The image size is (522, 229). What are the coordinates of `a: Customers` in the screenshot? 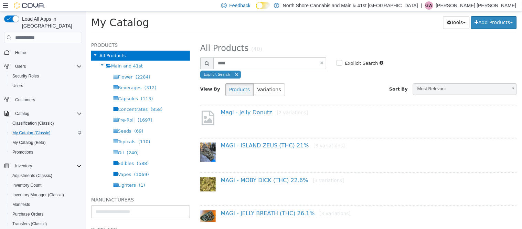 It's located at (25, 100).